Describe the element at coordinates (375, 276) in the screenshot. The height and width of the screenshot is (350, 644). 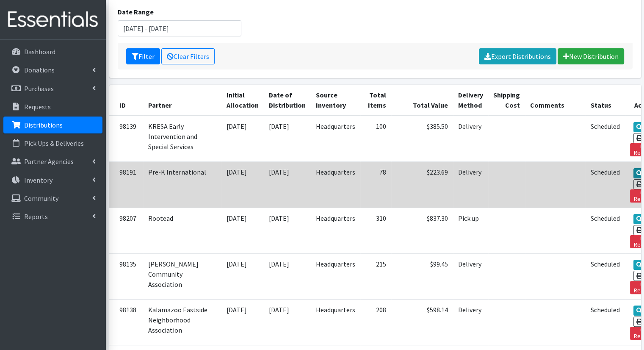
I see `td: 215` at that location.